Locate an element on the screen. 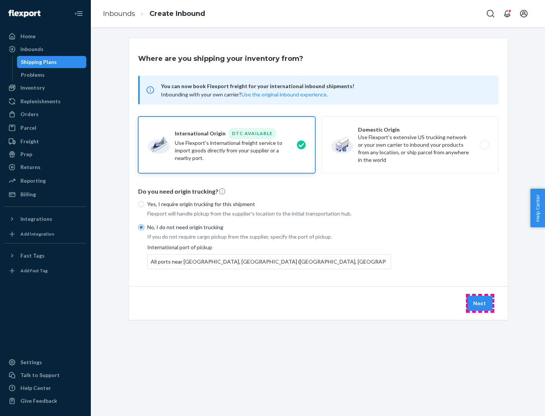 Image resolution: width=545 pixels, height=416 pixels. a: Settings is located at coordinates (45, 363).